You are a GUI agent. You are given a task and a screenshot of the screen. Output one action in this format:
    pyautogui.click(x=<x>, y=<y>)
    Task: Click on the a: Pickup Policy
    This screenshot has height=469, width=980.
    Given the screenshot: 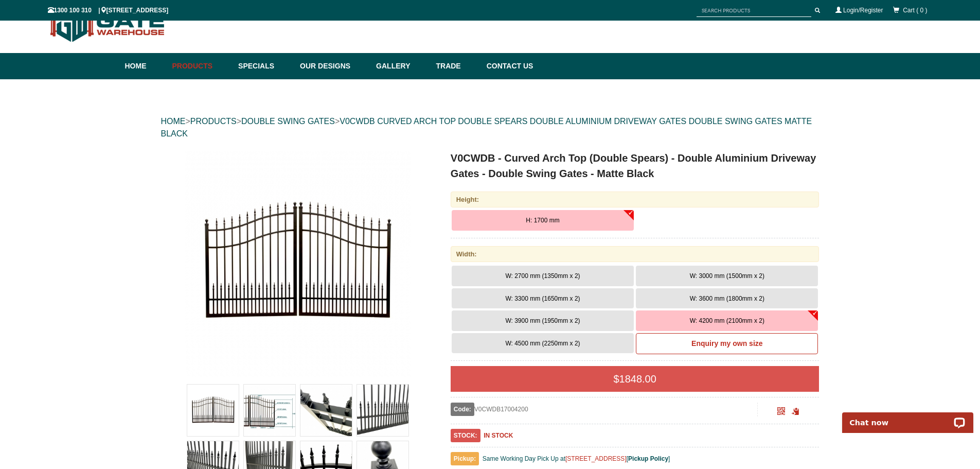 What is the action you would take?
    pyautogui.click(x=648, y=459)
    